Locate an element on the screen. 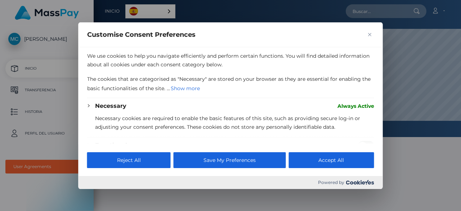 Image resolution: width=461 pixels, height=211 pixels. img: Cookieyes logo is located at coordinates (360, 182).